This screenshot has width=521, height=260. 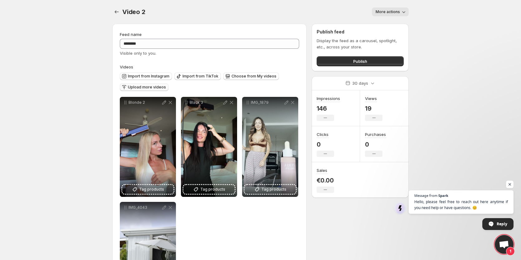 What do you see at coordinates (134, 12) in the screenshot?
I see `span: Video 2` at bounding box center [134, 12].